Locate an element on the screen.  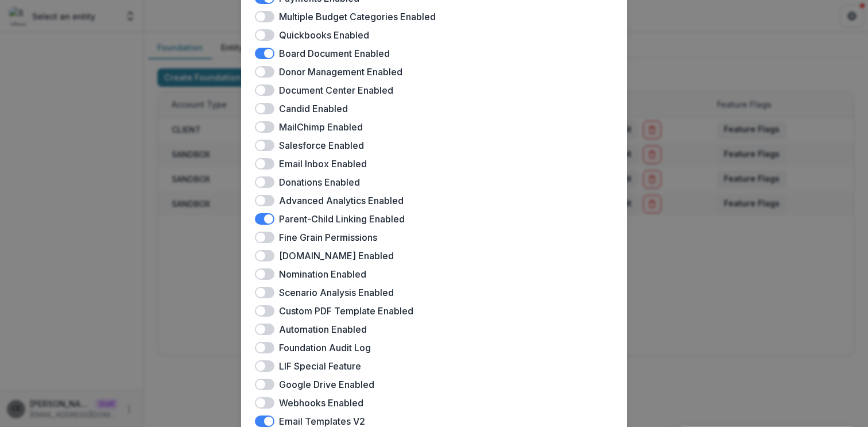
label: Document Center Enabled is located at coordinates (336, 90).